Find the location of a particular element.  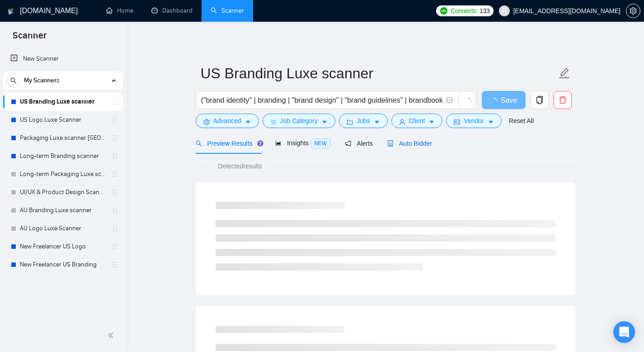

button: folderJobscaret-down is located at coordinates (363, 120).